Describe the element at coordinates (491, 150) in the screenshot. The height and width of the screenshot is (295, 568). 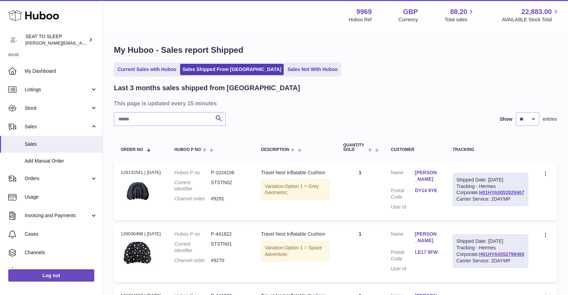
I see `div: Tracking` at that location.